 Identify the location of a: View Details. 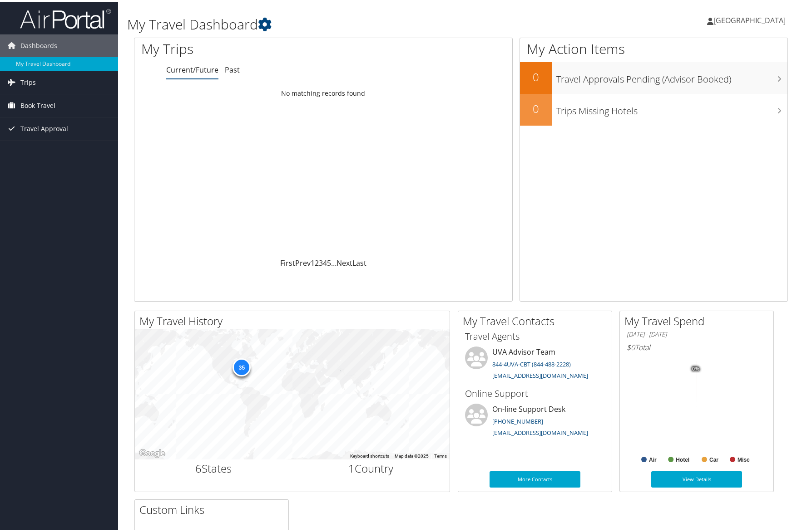
(697, 478).